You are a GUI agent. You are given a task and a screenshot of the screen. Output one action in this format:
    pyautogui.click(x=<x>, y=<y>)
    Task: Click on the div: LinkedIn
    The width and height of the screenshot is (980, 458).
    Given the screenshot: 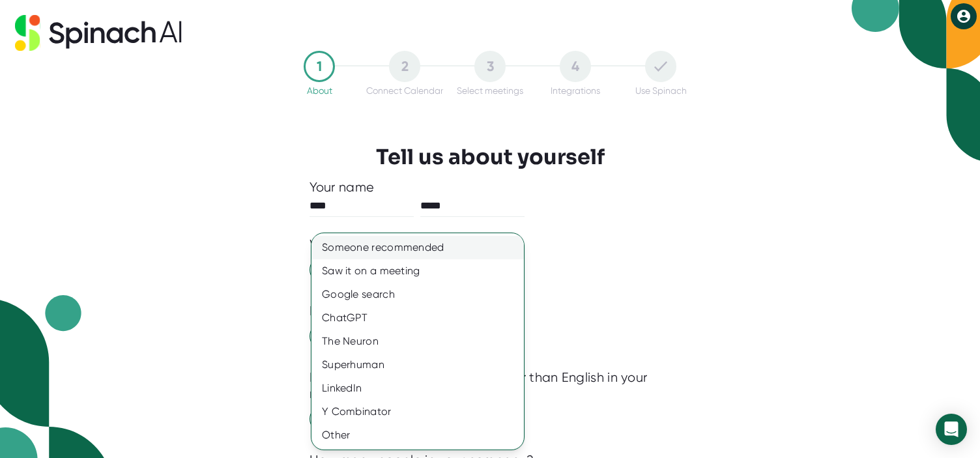 What is the action you would take?
    pyautogui.click(x=418, y=388)
    